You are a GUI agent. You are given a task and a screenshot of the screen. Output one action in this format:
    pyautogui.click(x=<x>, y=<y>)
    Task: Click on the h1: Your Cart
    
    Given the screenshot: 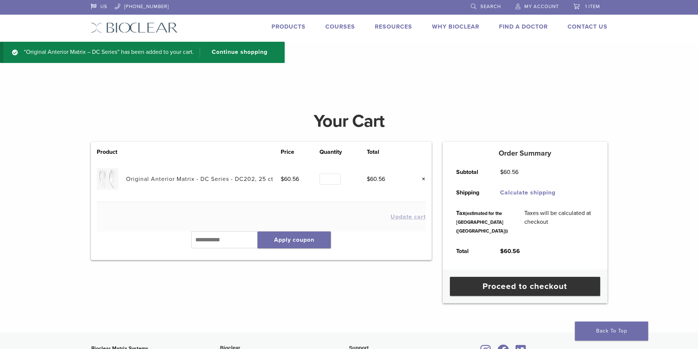 What is the action you would take?
    pyautogui.click(x=349, y=121)
    